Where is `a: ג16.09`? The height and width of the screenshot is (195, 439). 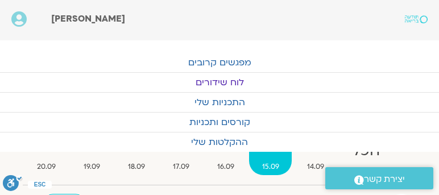 a: ג16.09 is located at coordinates (225, 152).